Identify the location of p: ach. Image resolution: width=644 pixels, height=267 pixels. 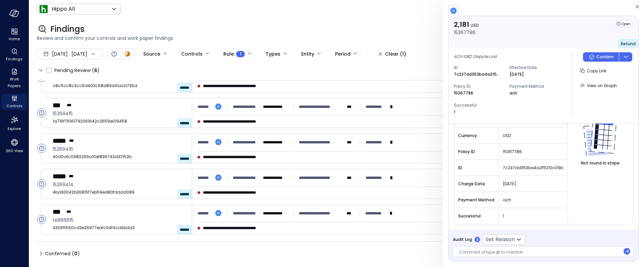
(514, 93).